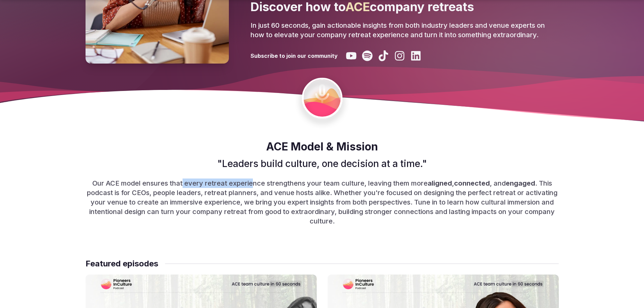 Image resolution: width=644 pixels, height=308 pixels. What do you see at coordinates (294, 56) in the screenshot?
I see `h3: Subscribe to join our community` at bounding box center [294, 56].